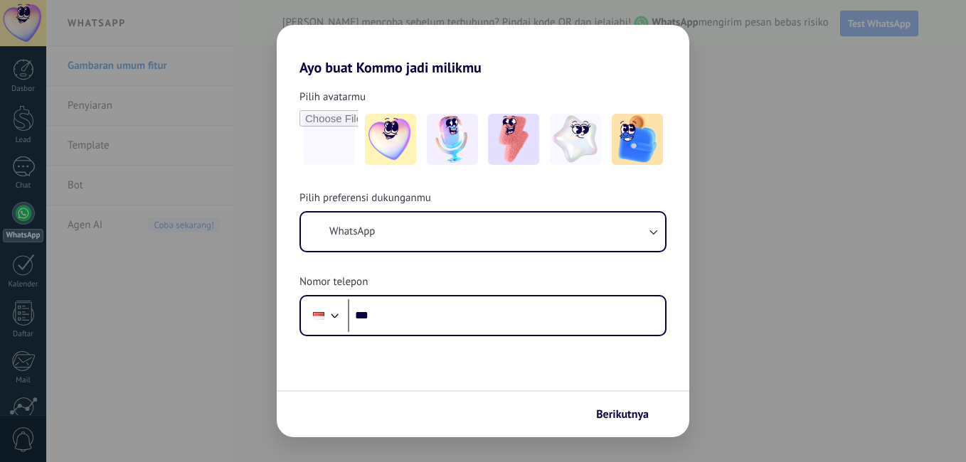  Describe the element at coordinates (319, 316) in the screenshot. I see `div: Indonesia: + 62` at that location.